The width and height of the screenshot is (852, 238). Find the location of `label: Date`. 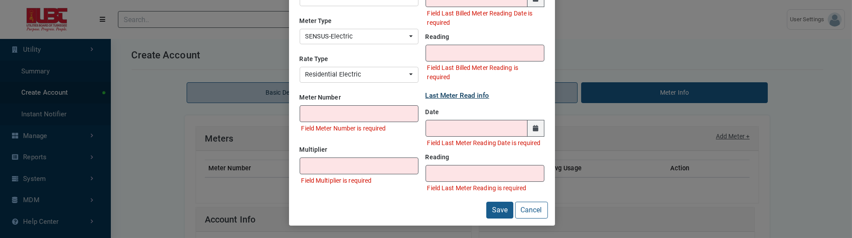

label: Date is located at coordinates (432, 112).